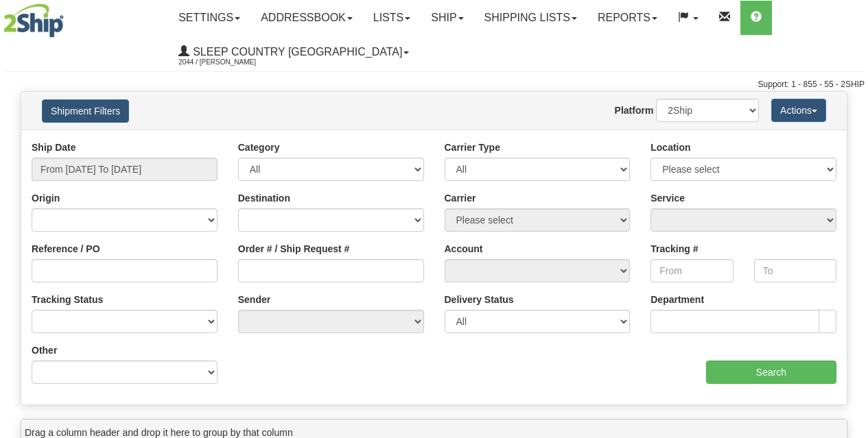 This screenshot has height=438, width=868. What do you see at coordinates (34, 21) in the screenshot?
I see `img: logo2044.jpg` at bounding box center [34, 21].